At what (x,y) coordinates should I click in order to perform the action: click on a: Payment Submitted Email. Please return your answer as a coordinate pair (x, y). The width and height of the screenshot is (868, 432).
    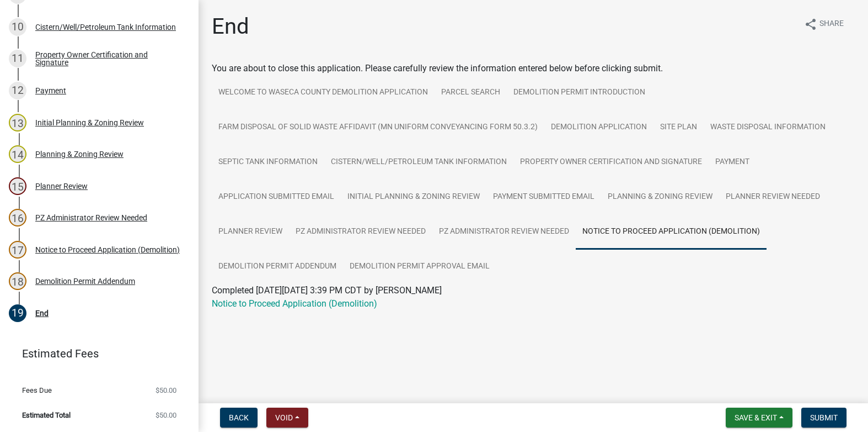
    Looking at the image, I should click on (544, 197).